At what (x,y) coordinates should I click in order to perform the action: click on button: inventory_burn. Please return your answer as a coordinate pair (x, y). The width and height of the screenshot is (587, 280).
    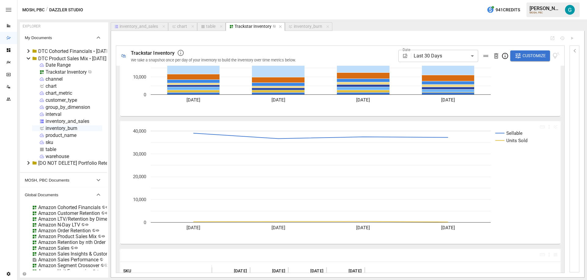
    Looking at the image, I should click on (308, 27).